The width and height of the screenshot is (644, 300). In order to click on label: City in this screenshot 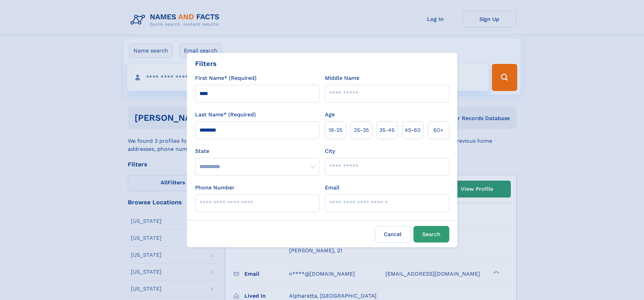, I will do `click(330, 151)`.